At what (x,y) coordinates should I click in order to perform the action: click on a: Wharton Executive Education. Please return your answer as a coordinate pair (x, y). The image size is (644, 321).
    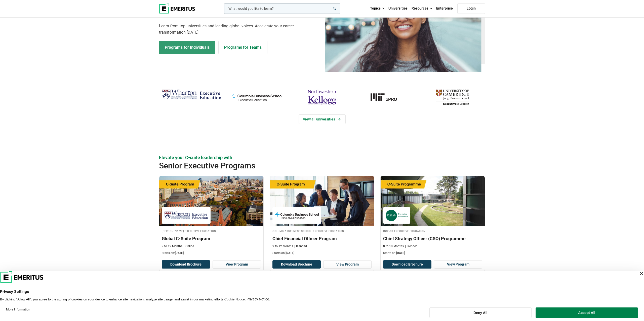
    Looking at the image, I should click on (191, 95).